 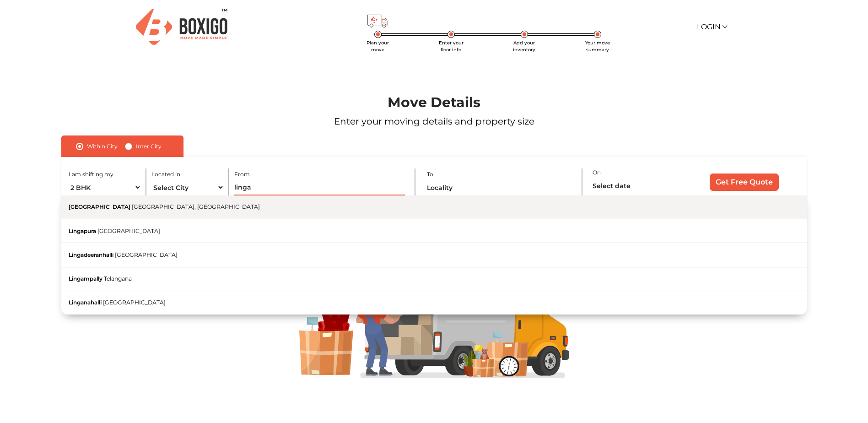 What do you see at coordinates (598, 46) in the screenshot?
I see `span: Your move summary` at bounding box center [598, 46].